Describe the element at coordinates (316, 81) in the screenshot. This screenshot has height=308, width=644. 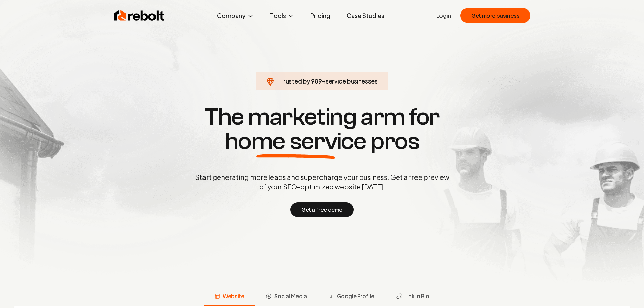
I see `span: 989` at that location.